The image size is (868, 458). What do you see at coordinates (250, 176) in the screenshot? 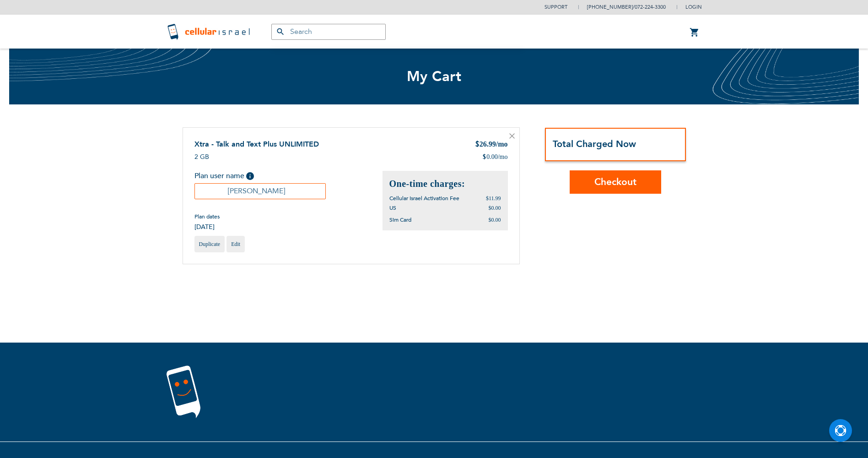
I see `span: Help` at bounding box center [250, 176].